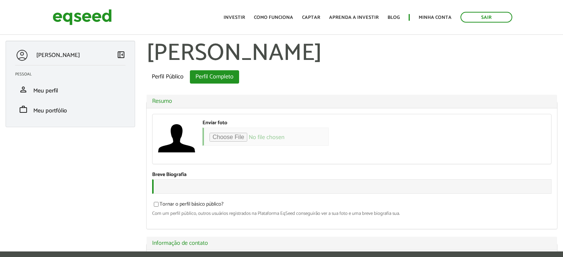 The height and width of the screenshot is (257, 563). Describe the element at coordinates (214, 77) in the screenshot. I see `a: Perfil Completo` at that location.